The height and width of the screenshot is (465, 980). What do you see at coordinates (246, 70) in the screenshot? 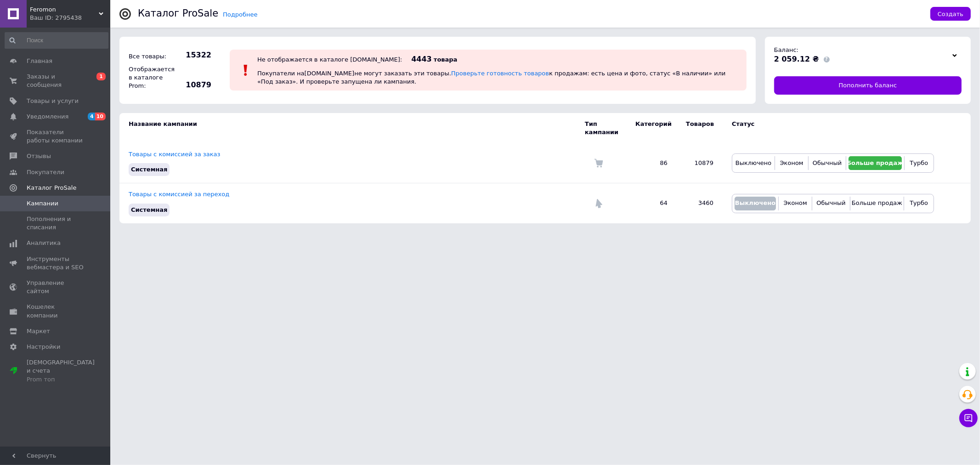
I see `img: :exclamation:` at bounding box center [246, 70].